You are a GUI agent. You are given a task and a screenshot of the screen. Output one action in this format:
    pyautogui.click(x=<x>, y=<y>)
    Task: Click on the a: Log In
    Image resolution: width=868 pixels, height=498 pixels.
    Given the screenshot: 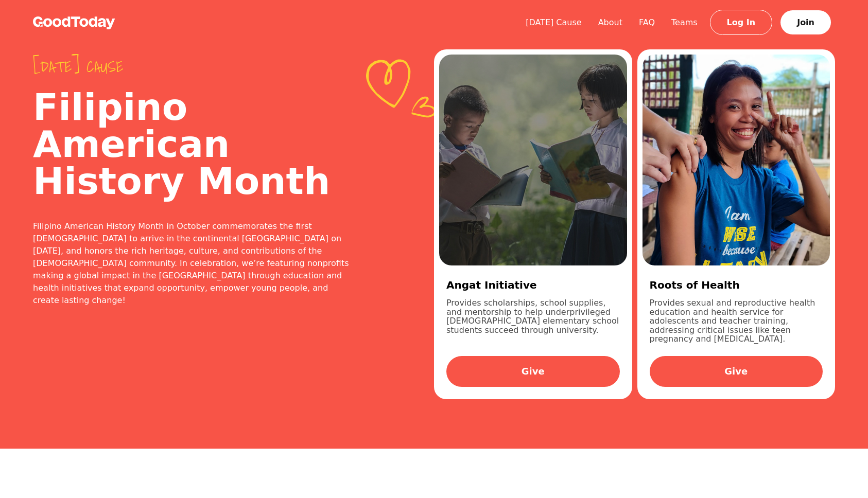 What is the action you would take?
    pyautogui.click(x=742, y=22)
    